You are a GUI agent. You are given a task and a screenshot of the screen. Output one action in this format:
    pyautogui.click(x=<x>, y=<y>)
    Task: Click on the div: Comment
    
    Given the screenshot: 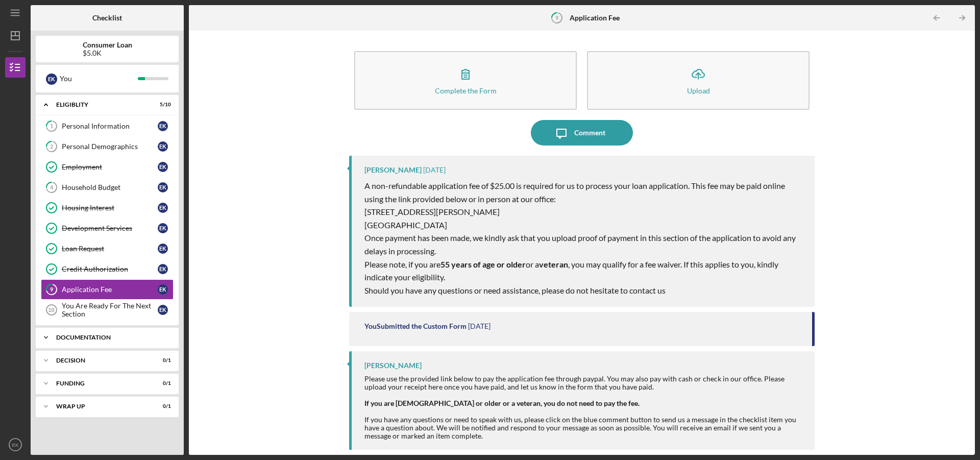 What is the action you would take?
    pyautogui.click(x=590, y=133)
    